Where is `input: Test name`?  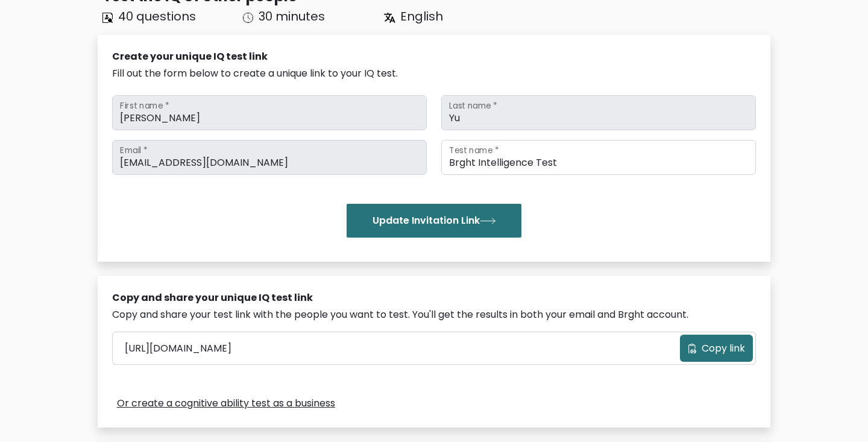 input: Test name is located at coordinates (599, 157).